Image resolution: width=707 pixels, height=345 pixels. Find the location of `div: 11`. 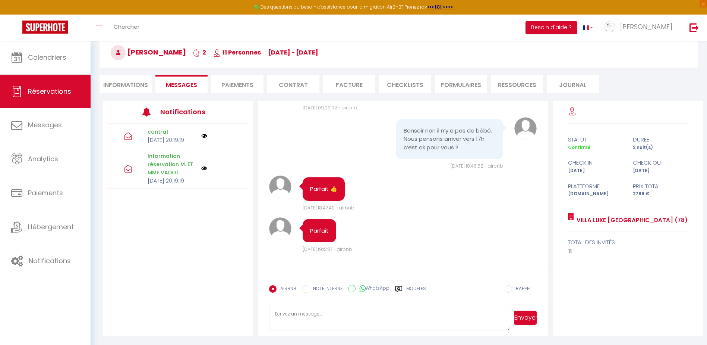

div: 11 is located at coordinates (628, 251).